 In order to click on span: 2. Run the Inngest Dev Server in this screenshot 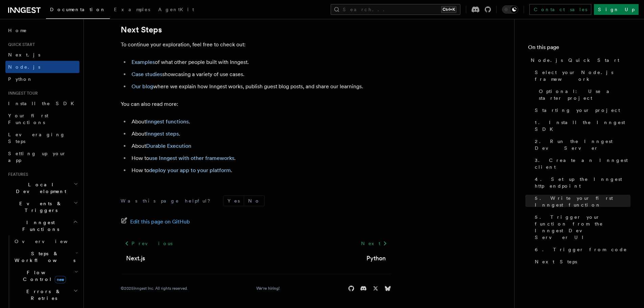, I will do `click(582, 145)`.